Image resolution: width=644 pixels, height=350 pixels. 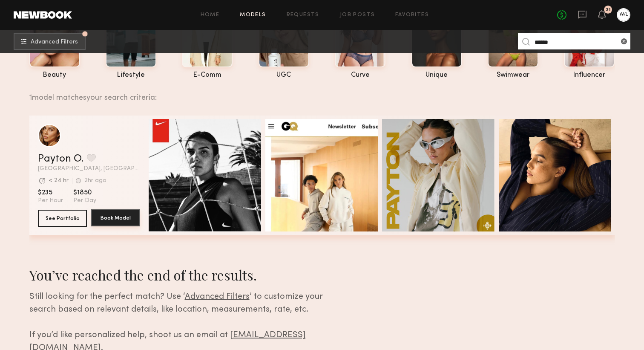 I want to click on div: grid, so click(x=322, y=180).